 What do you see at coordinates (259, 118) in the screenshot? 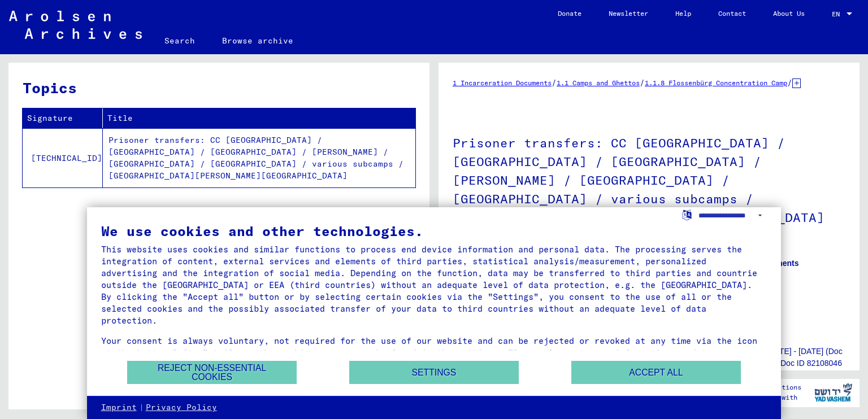
I see `th: Title` at bounding box center [259, 118].